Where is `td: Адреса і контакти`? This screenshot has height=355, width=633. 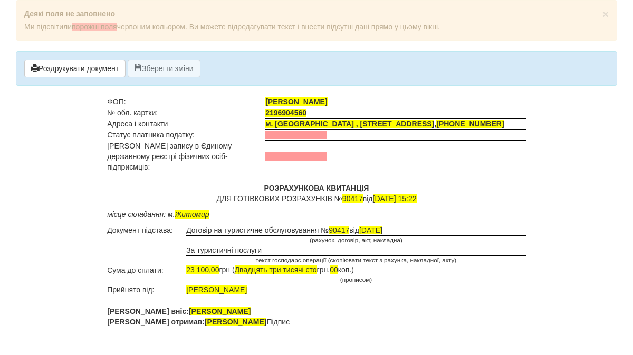 td: Адреса і контакти is located at coordinates (186, 124).